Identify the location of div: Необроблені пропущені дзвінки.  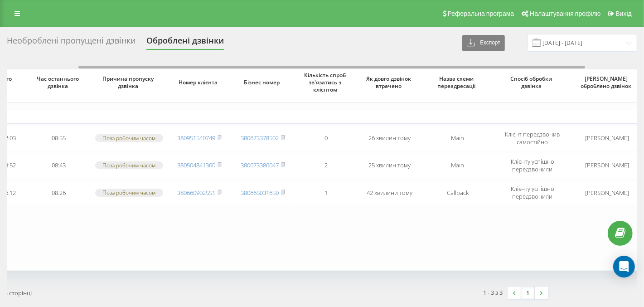
(71, 43).